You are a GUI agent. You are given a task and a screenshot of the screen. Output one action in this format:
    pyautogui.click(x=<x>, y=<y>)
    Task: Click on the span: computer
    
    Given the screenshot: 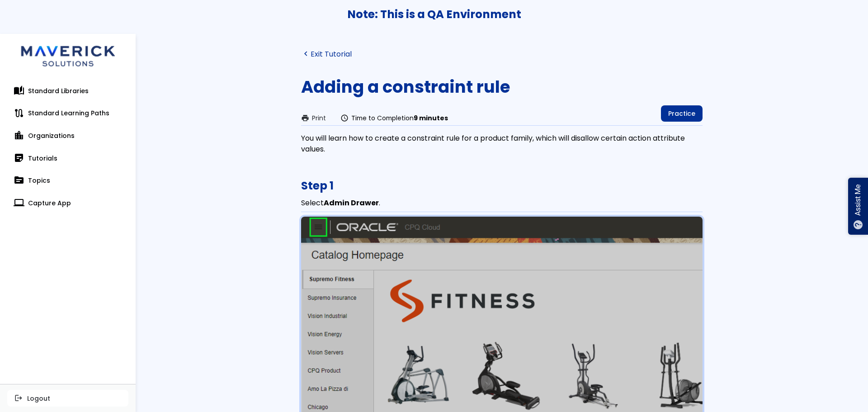 What is the action you would take?
    pyautogui.click(x=19, y=203)
    